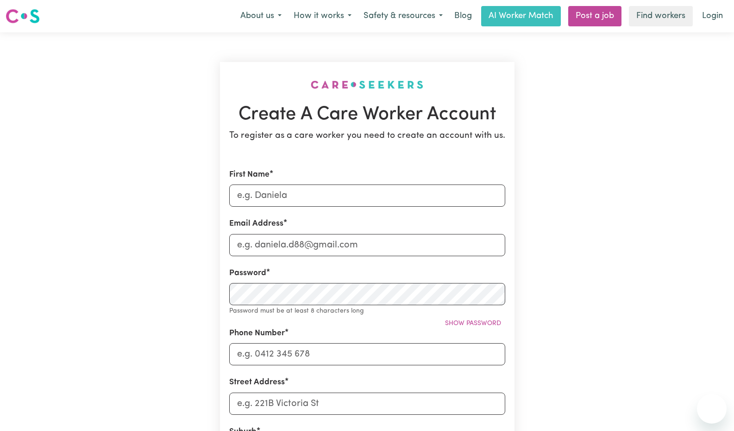  I want to click on a: Find workers, so click(661, 16).